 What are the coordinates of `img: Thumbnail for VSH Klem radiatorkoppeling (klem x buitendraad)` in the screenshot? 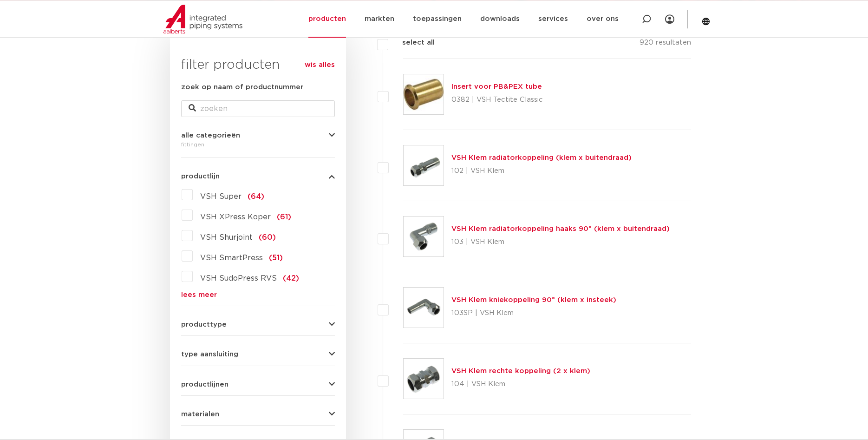 It's located at (423, 166).